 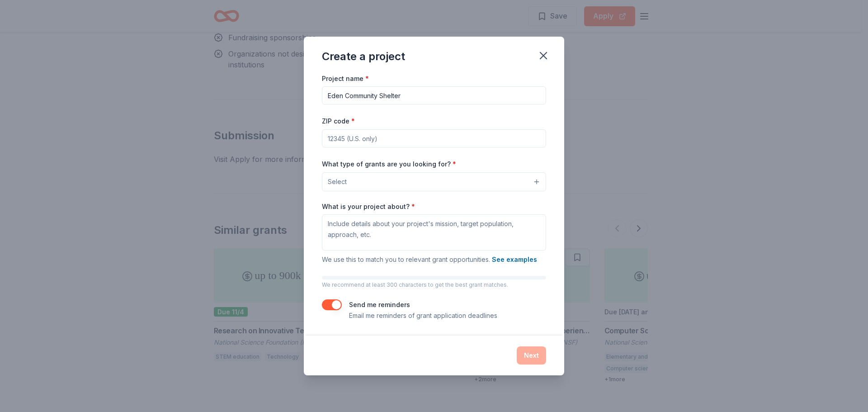 I want to click on label: ZIP code, so click(x=339, y=121).